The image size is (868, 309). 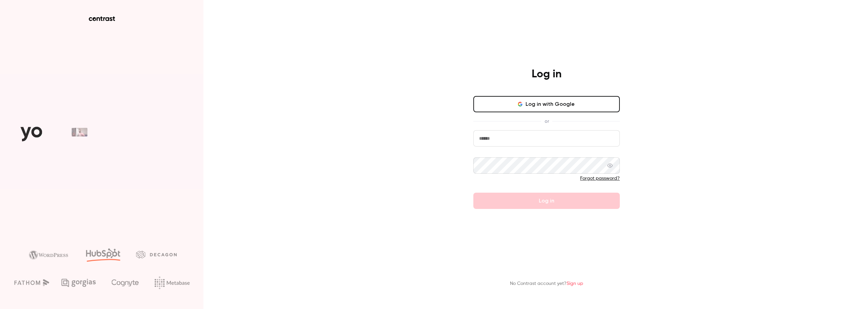 I want to click on h4: Log in, so click(x=546, y=74).